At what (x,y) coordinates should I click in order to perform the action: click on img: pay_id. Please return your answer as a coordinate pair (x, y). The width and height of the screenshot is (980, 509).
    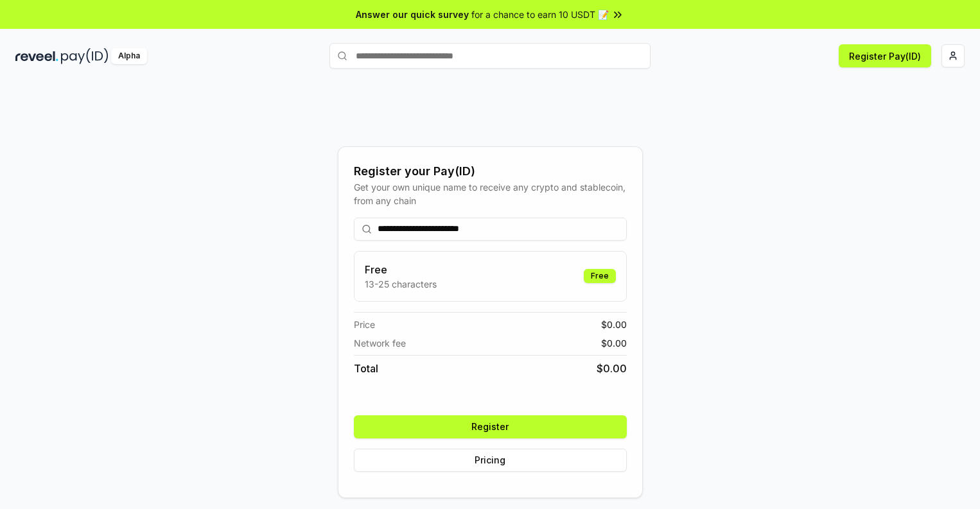
    Looking at the image, I should click on (84, 56).